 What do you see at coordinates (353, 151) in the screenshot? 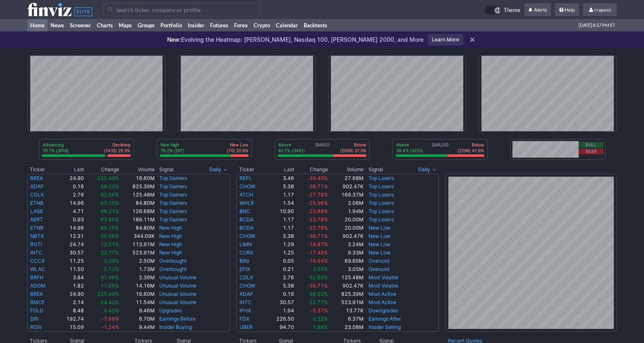
I see `p: (2058) 37.3%` at bounding box center [353, 151].